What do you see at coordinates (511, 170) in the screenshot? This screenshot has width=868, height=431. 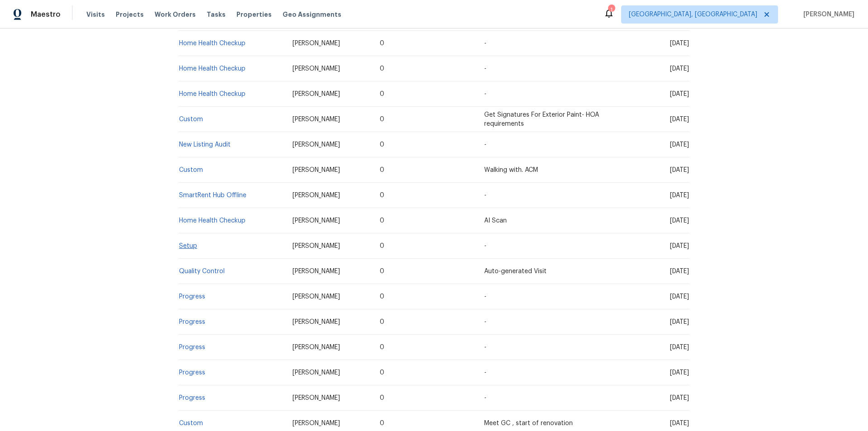 I see `span: Walking with. ACM` at bounding box center [511, 170].